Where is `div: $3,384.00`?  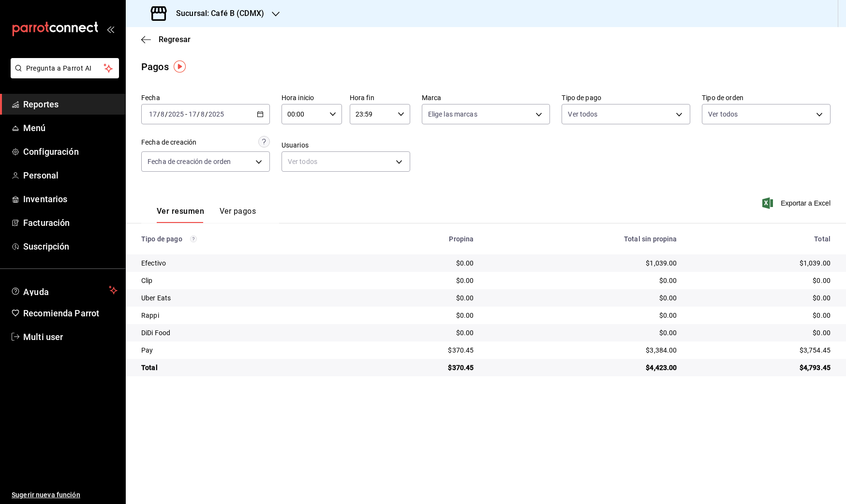
div: $3,384.00 is located at coordinates (583, 350).